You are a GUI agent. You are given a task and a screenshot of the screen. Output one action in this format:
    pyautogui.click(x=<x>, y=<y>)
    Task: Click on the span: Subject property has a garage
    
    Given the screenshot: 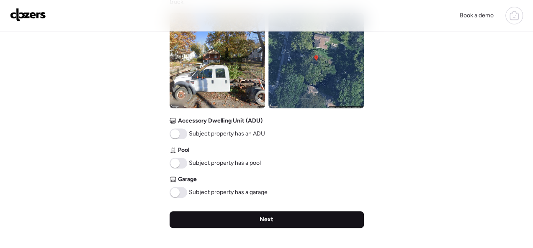 What is the action you would take?
    pyautogui.click(x=228, y=193)
    